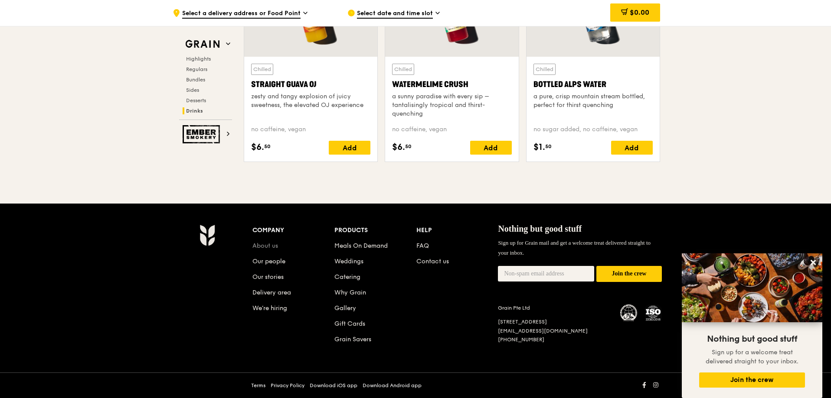 Image resolution: width=831 pixels, height=398 pixels. Describe the element at coordinates (432, 261) in the screenshot. I see `a: Contact us` at that location.